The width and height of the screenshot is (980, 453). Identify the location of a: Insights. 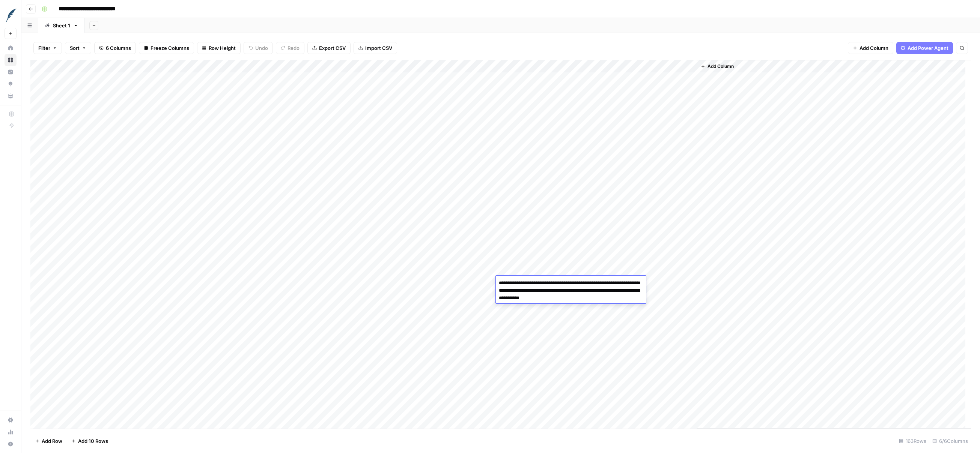
(10, 72).